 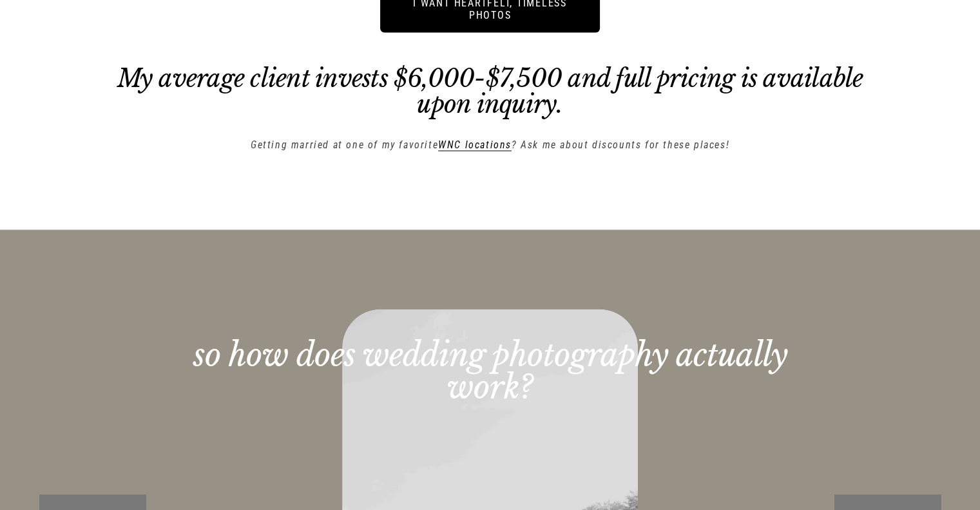 I want to click on em: Getting married at one of my favorite, so click(x=344, y=144).